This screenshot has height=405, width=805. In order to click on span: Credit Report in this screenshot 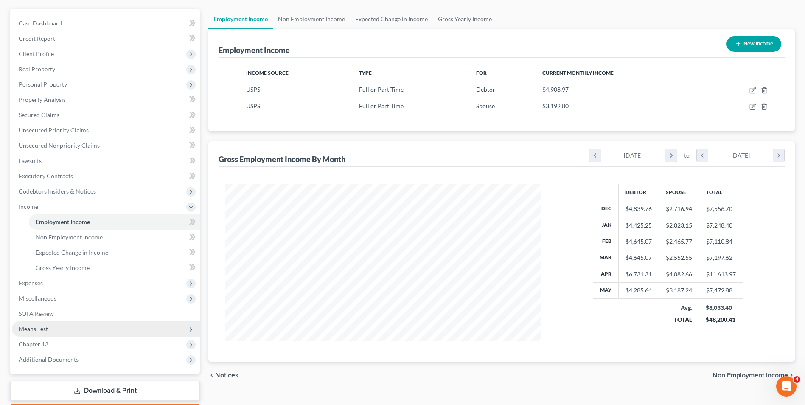, I will do `click(37, 38)`.